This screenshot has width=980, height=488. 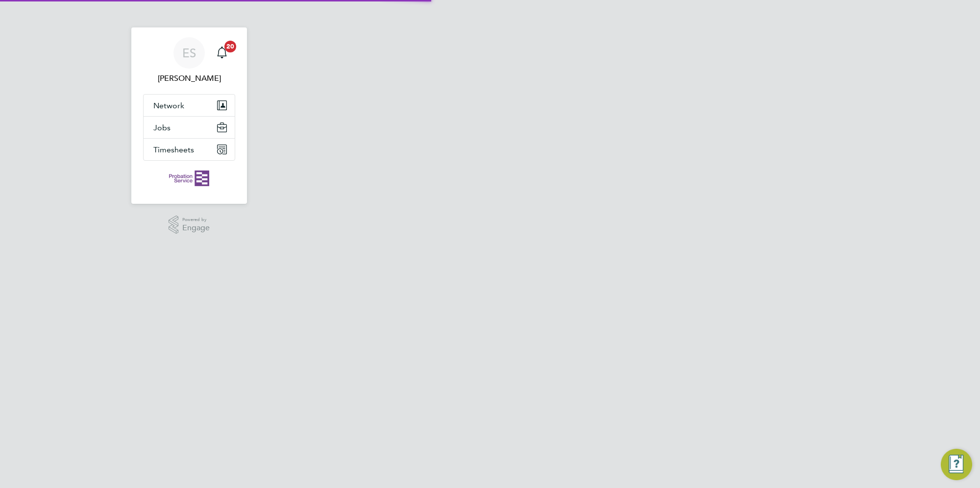 I want to click on button: Jobs, so click(x=189, y=128).